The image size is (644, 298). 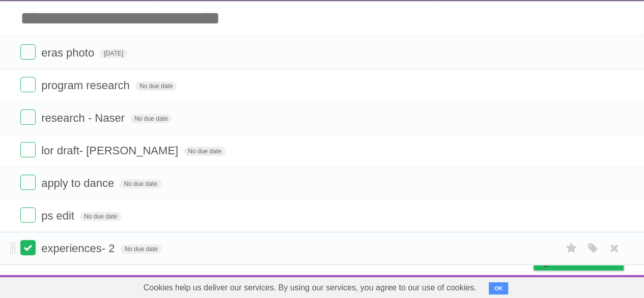 What do you see at coordinates (79, 248) in the screenshot?
I see `span: experiences- 2` at bounding box center [79, 248].